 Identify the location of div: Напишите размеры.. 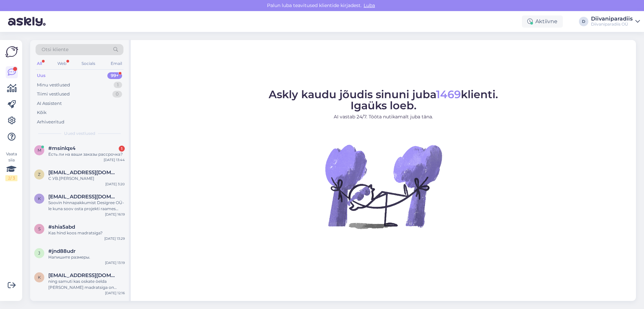
(87, 257).